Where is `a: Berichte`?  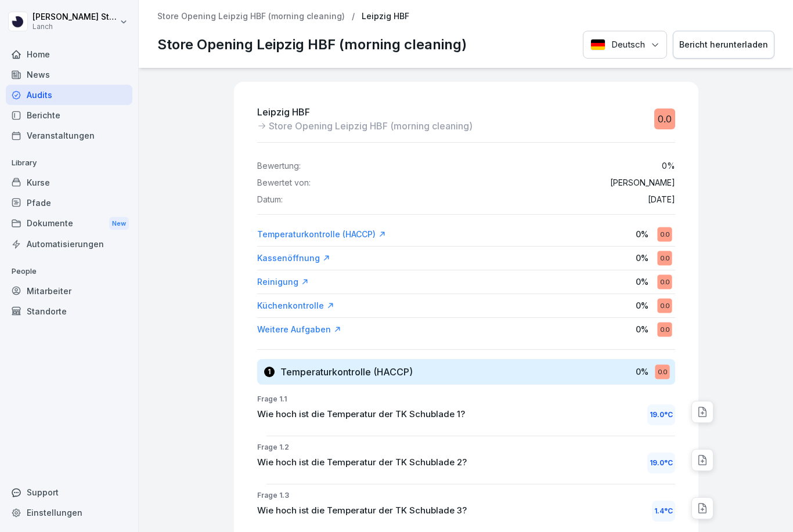
a: Berichte is located at coordinates (69, 115).